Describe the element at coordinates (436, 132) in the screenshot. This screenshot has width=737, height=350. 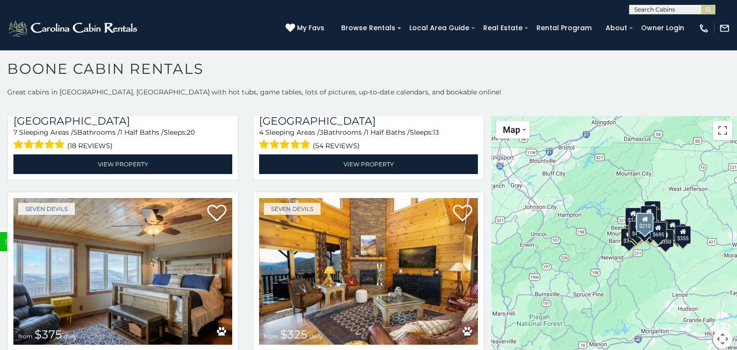
I see `span: 13` at that location.